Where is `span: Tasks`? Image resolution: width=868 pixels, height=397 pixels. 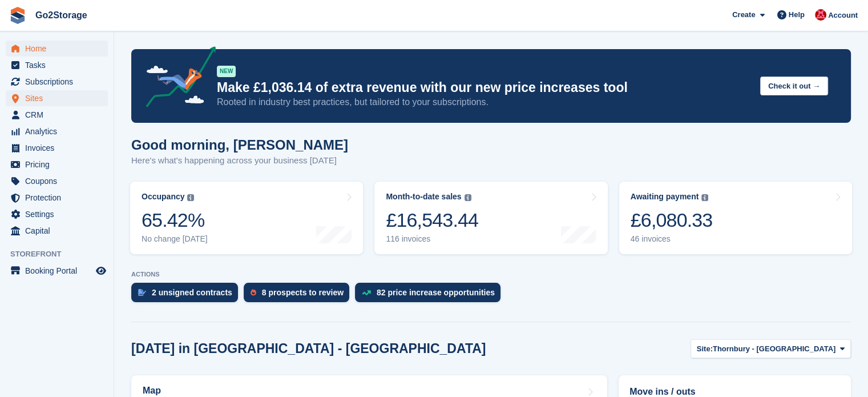 span: Tasks is located at coordinates (59, 65).